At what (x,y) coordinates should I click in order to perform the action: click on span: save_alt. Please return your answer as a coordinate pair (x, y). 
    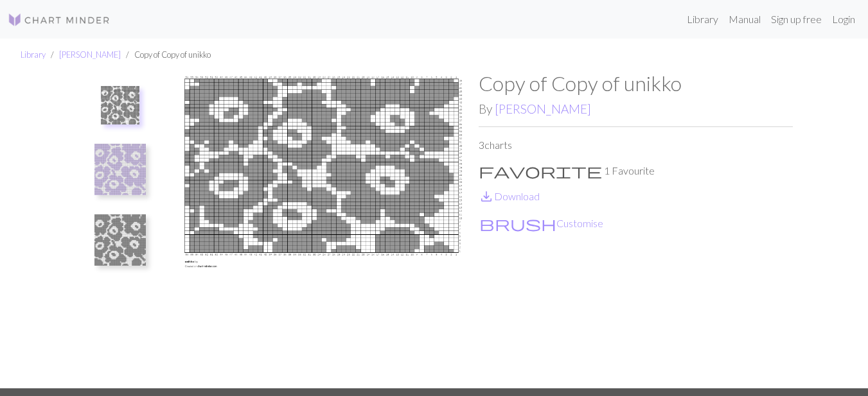
    Looking at the image, I should click on (486, 197).